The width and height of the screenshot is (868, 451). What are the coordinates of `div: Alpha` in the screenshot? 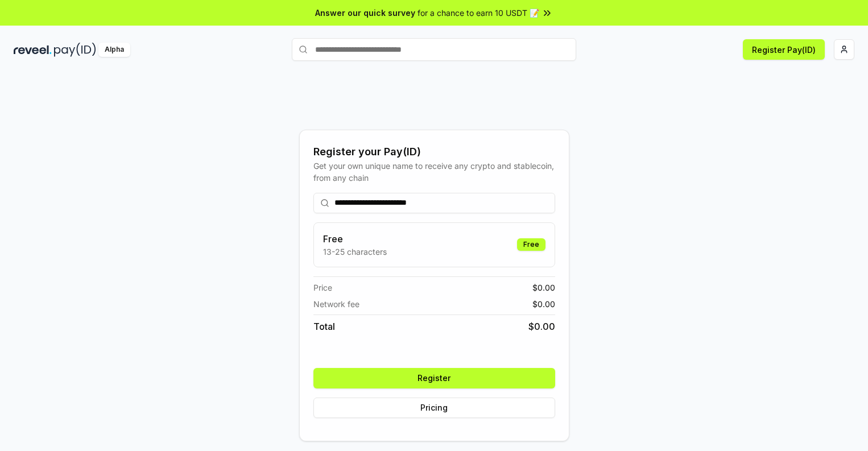 It's located at (114, 50).